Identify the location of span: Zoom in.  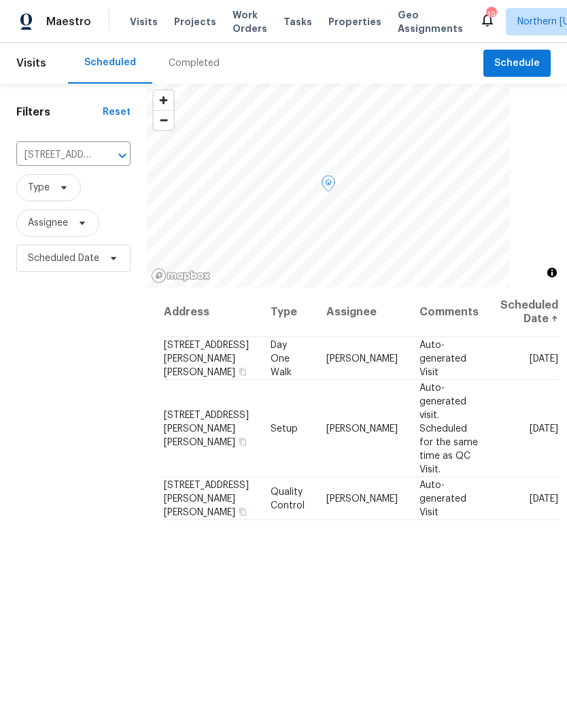
(163, 100).